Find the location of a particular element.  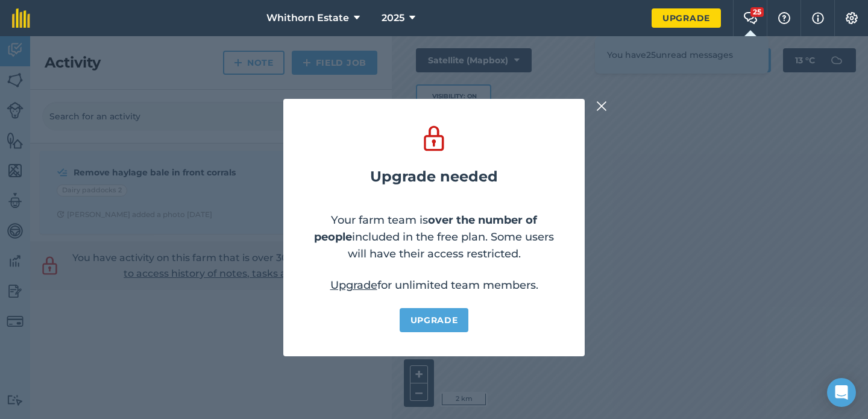

div: 25 is located at coordinates (758, 12).